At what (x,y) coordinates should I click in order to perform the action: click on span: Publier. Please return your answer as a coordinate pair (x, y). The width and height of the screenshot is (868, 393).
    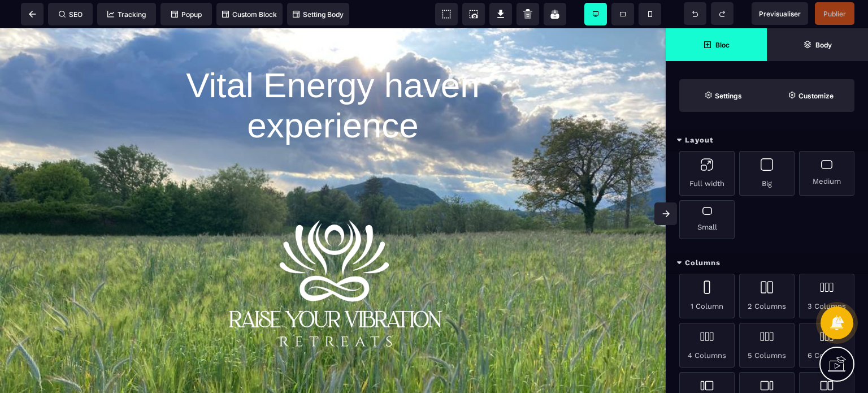
    Looking at the image, I should click on (834, 14).